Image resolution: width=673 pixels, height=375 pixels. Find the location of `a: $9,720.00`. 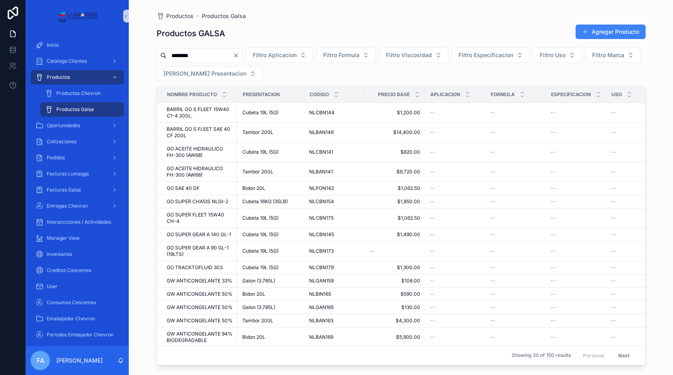

a: $9,720.00 is located at coordinates (395, 172).